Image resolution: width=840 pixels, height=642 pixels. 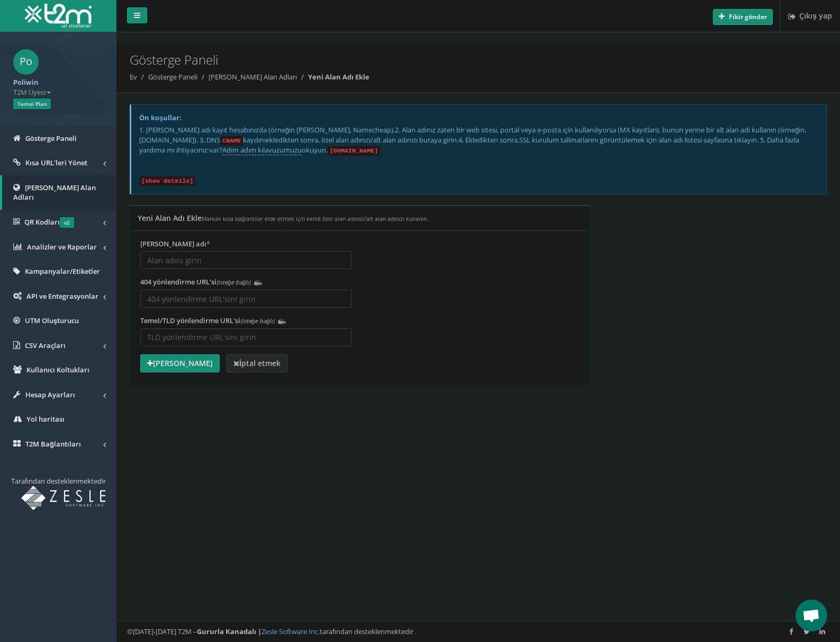 I want to click on font: Çıkış yap, so click(x=816, y=15).